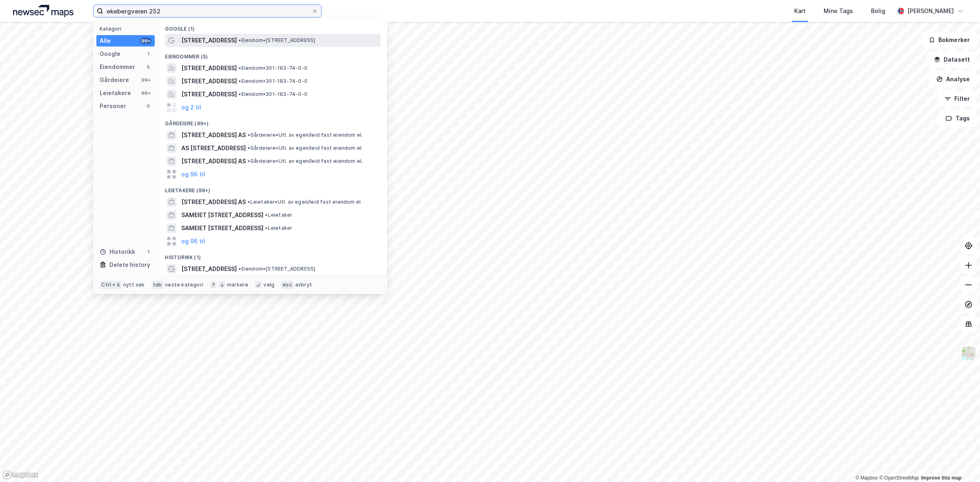  I want to click on div: Google (1), so click(273, 26).